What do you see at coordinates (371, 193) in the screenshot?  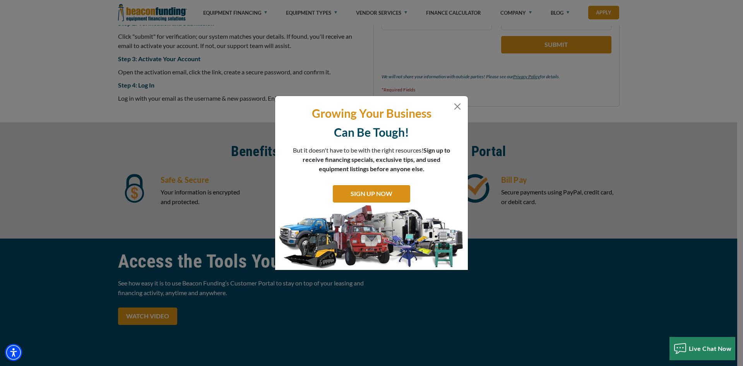 I see `a: SIGN UP NOW` at bounding box center [371, 193].